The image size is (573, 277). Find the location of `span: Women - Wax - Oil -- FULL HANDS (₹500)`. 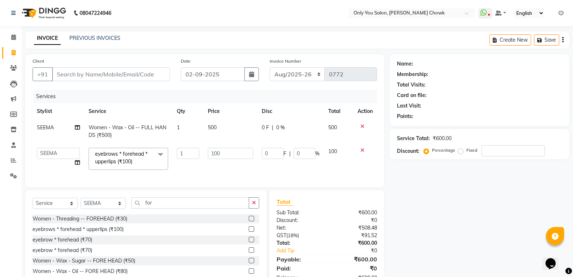

span: Women - Wax - Oil -- FULL HANDS (₹500) is located at coordinates (127, 131).